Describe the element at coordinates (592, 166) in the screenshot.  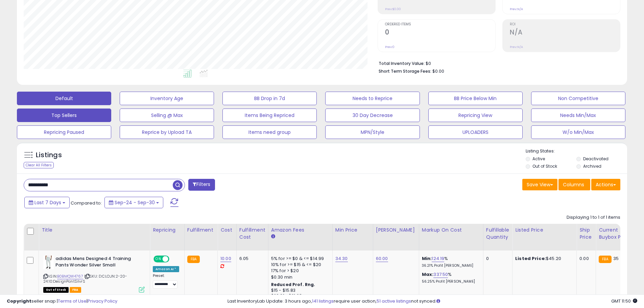
I see `label: Archived` at that location.